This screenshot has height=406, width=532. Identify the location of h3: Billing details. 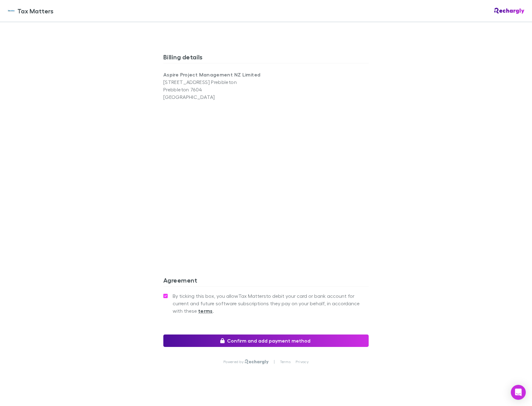
(266, 58).